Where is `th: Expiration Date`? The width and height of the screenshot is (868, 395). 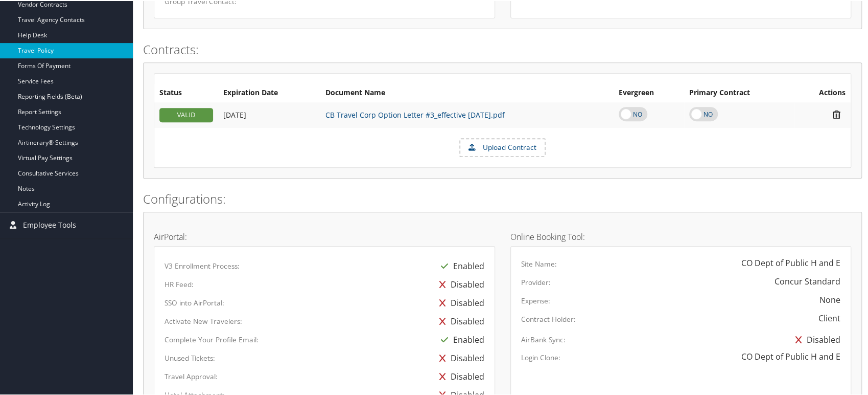
th: Expiration Date is located at coordinates (269, 92).